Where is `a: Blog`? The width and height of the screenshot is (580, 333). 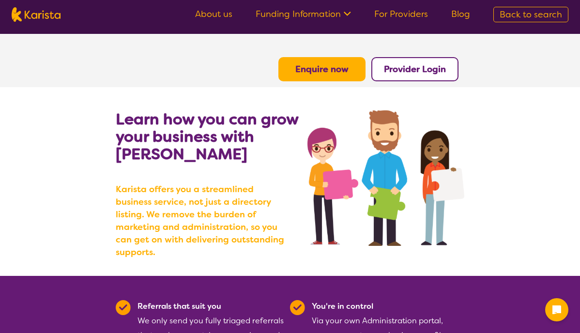
a: Blog is located at coordinates (461, 14).